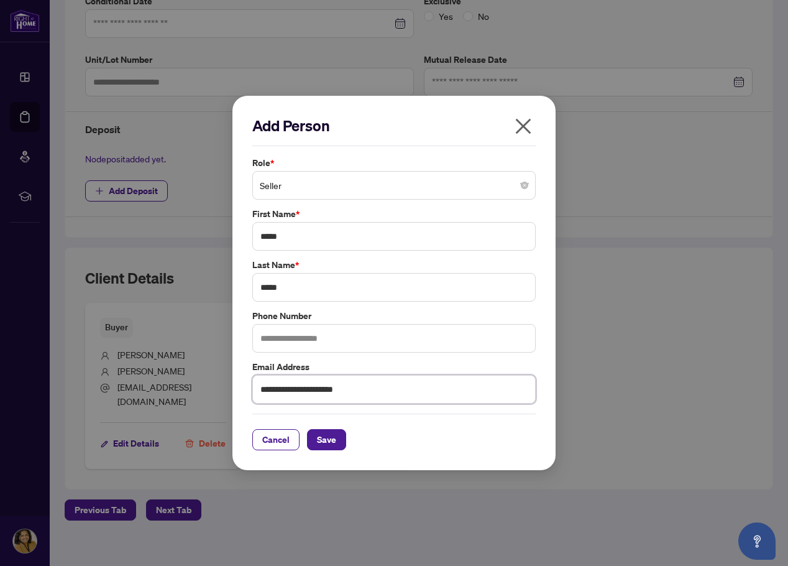  Describe the element at coordinates (276, 440) in the screenshot. I see `span: Cancel` at that location.